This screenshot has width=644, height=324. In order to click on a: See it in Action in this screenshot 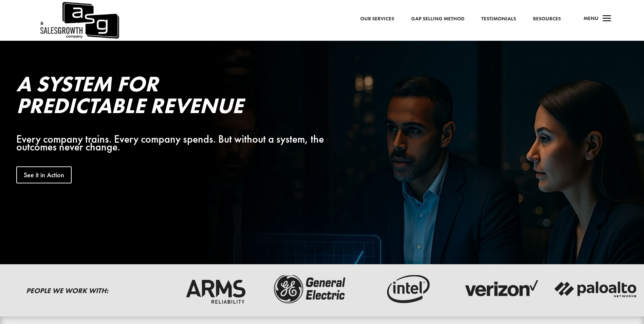, I will do `click(44, 175)`.